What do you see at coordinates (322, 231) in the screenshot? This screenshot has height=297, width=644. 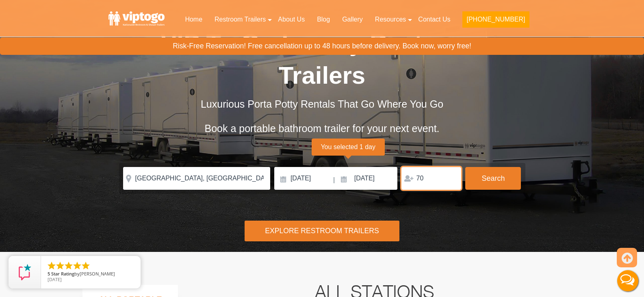 I see `div: Explore Restroom Trailers` at bounding box center [322, 231].